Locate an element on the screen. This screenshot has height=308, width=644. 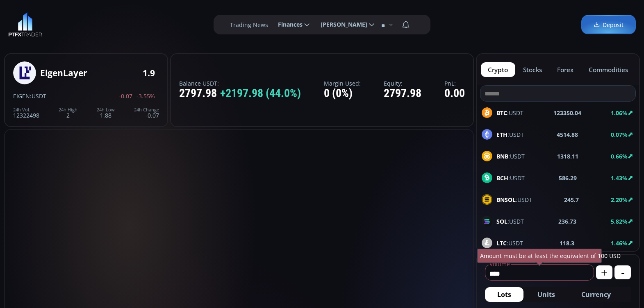
div: 0.00 is located at coordinates (455, 93).